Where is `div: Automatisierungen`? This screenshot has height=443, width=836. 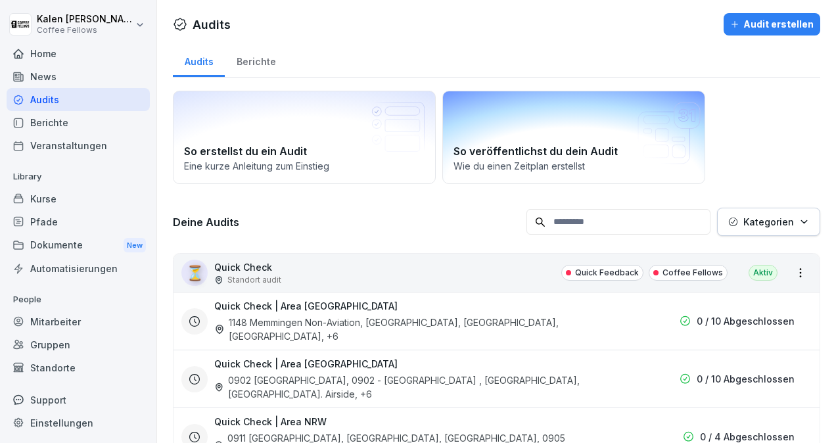 div: Automatisierungen is located at coordinates (78, 268).